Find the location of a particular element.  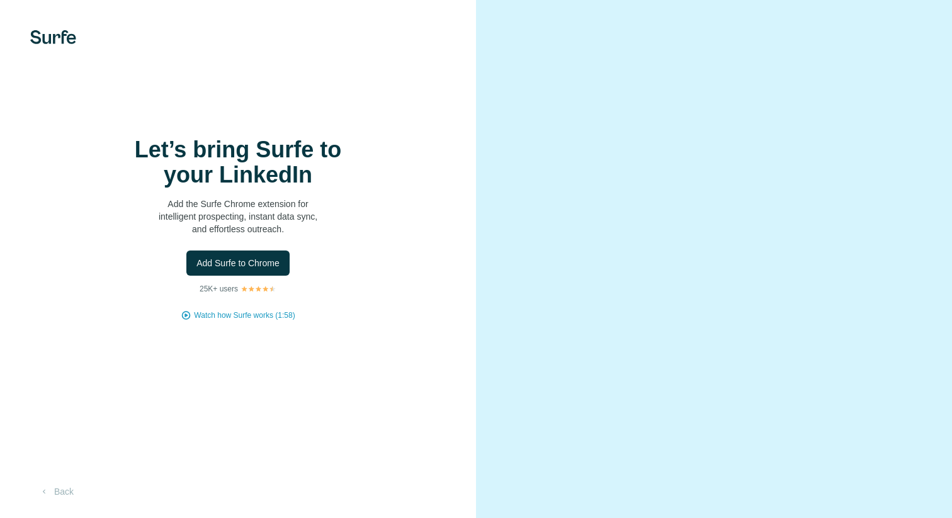

button: Back is located at coordinates (56, 492).